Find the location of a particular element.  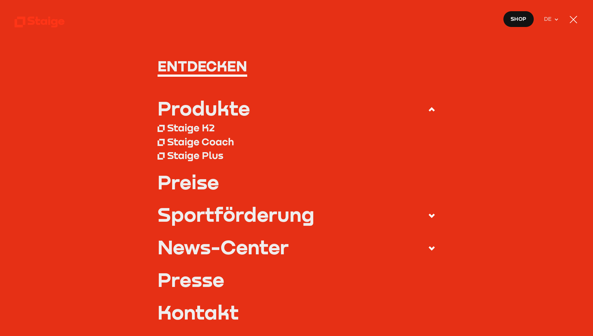

div: Staige K2 is located at coordinates (191, 127).